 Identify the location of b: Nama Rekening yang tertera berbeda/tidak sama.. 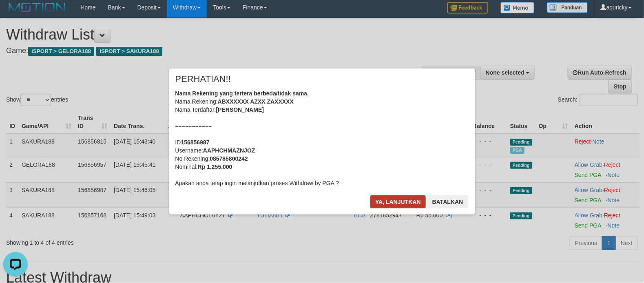
(242, 93).